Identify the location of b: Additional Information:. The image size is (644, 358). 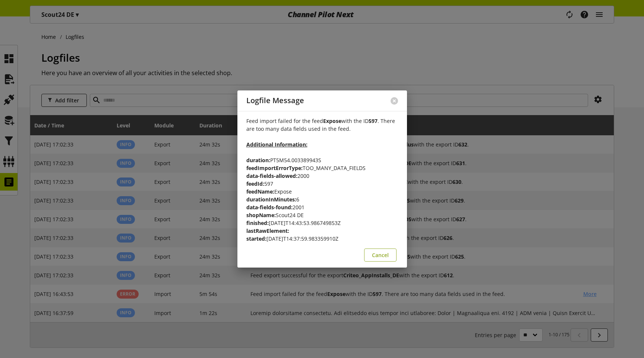
(277, 144).